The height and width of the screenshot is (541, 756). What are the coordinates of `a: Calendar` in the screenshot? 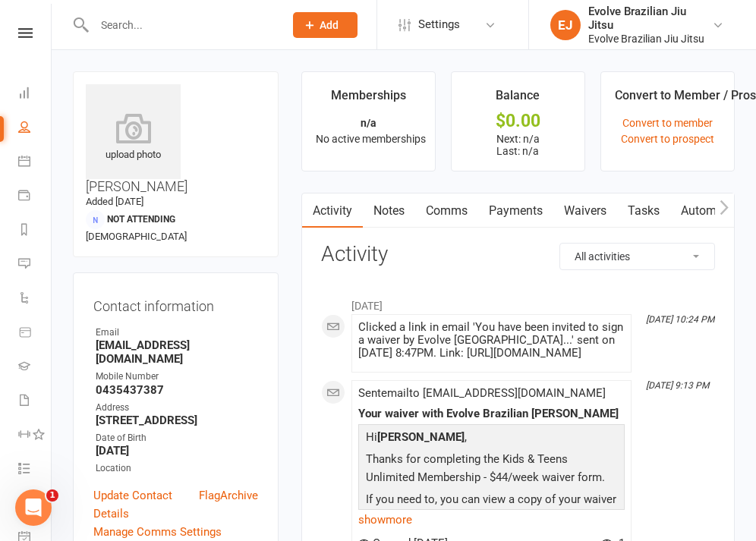 It's located at (35, 162).